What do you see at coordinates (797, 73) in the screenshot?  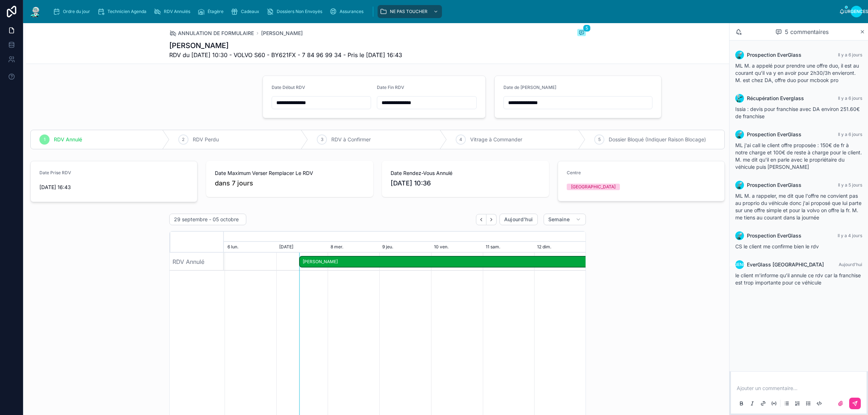 I see `font: ML M. a appelé pour prendre une offre duo, il est au courant qu'il va y en avoir pour 2h30/3h env...` at bounding box center [797, 73].